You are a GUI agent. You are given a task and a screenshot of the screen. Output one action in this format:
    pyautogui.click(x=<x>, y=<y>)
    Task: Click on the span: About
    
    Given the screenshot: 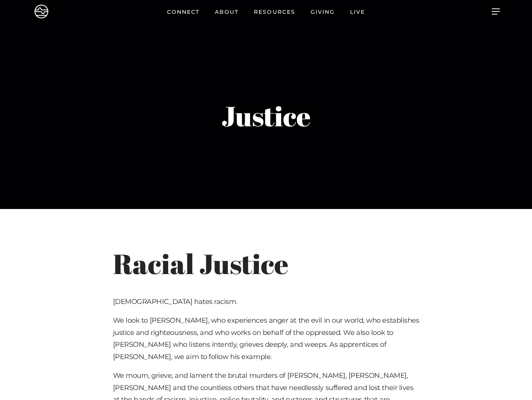 What is the action you would take?
    pyautogui.click(x=227, y=12)
    